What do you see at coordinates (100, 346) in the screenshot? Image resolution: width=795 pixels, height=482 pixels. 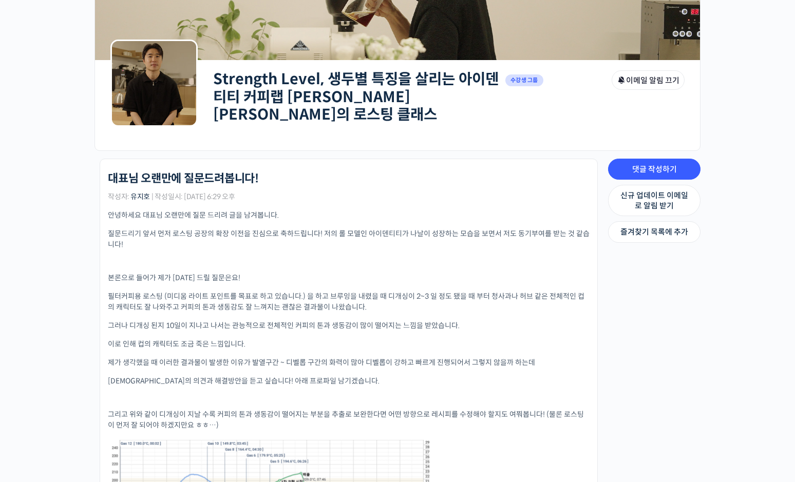 I see `span: 대화` at bounding box center [100, 346].